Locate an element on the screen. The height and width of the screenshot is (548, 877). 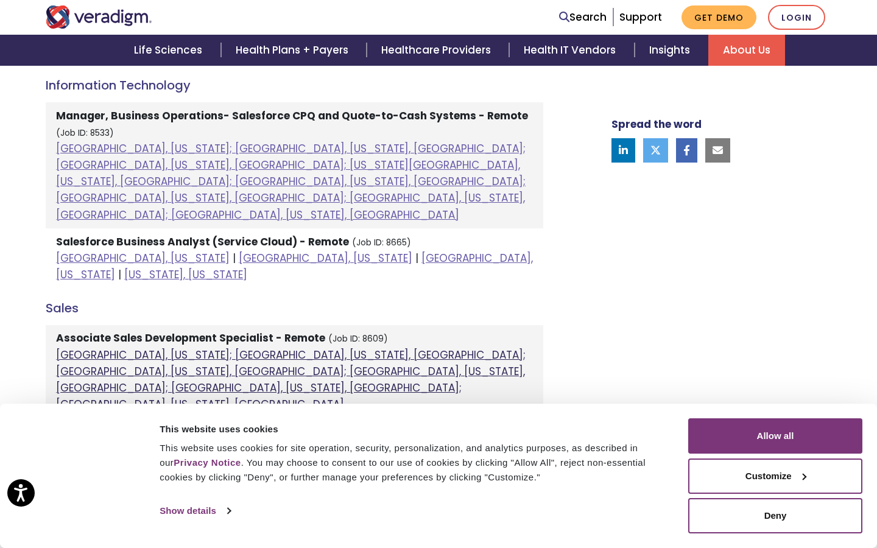
button: Customize is located at coordinates (776, 476).